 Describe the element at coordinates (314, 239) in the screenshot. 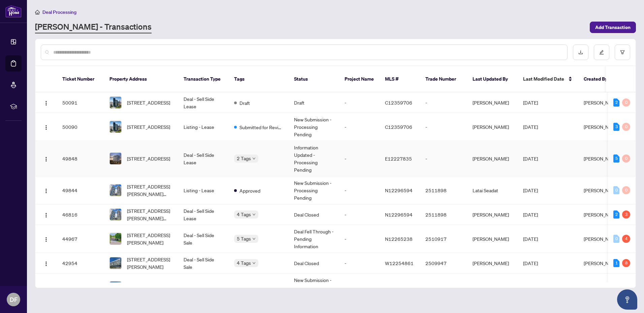

I see `td: Deal Fell Through - Pending Information` at that location.